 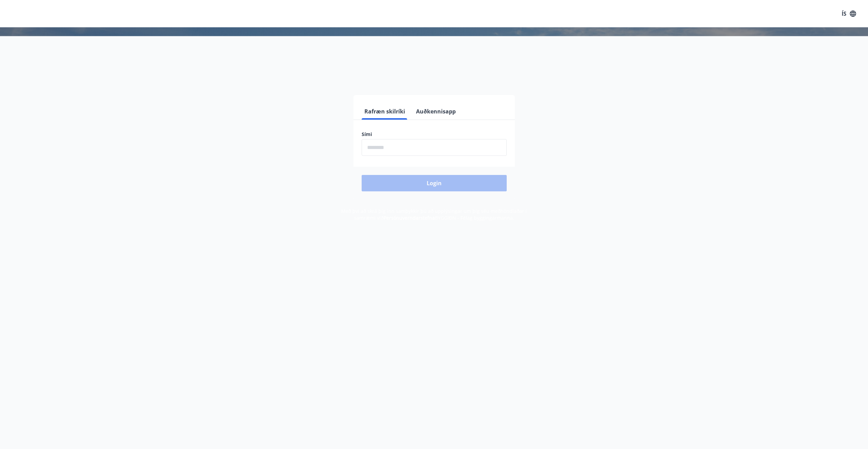 I want to click on a: Persónuverndarstefna, so click(x=409, y=218).